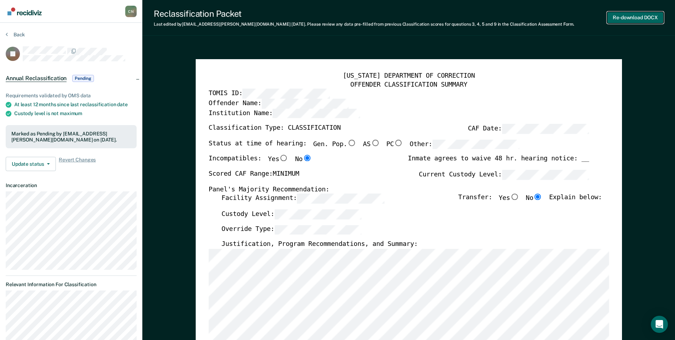 This screenshot has height=340, width=675. I want to click on button: Profile dropdown button, so click(131, 11).